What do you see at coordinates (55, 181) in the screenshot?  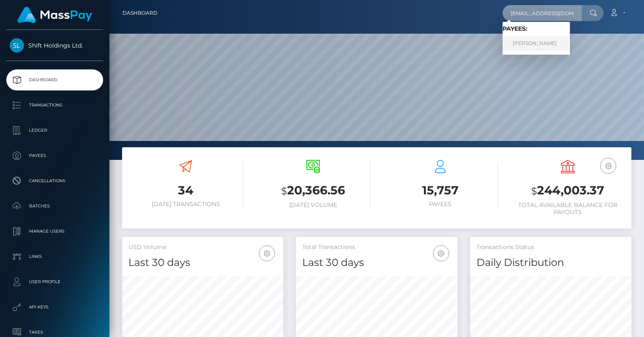 I see `p: Cancellations` at bounding box center [55, 181].